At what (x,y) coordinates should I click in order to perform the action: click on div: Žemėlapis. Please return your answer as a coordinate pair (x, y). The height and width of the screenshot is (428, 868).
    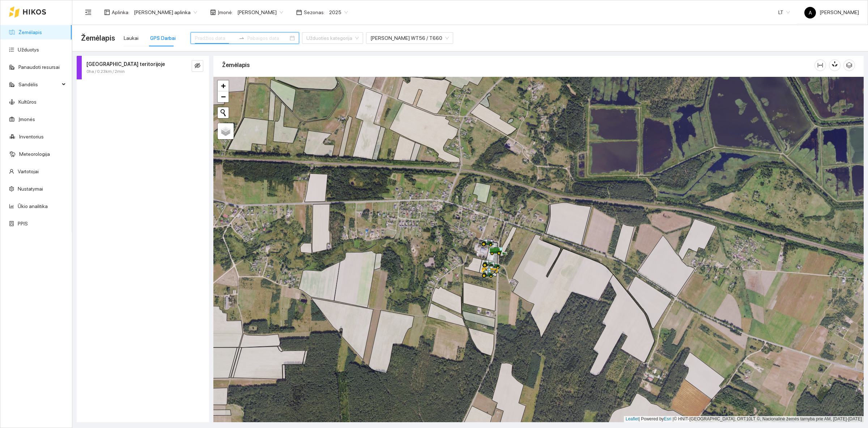
    Looking at the image, I should click on (518, 64).